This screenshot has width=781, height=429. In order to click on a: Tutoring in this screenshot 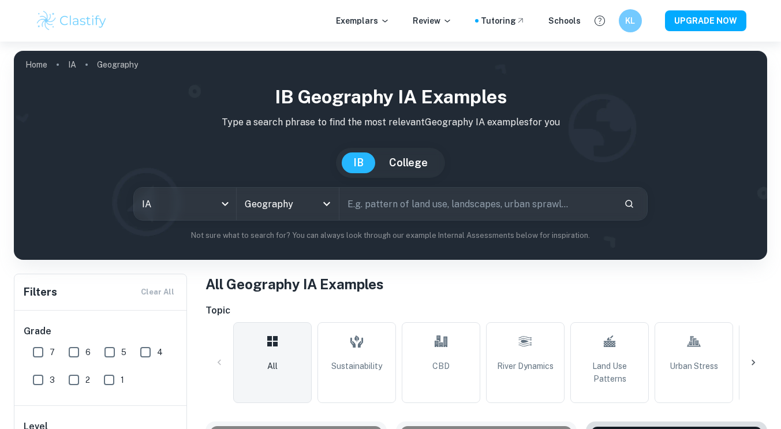, I will do `click(503, 21)`.